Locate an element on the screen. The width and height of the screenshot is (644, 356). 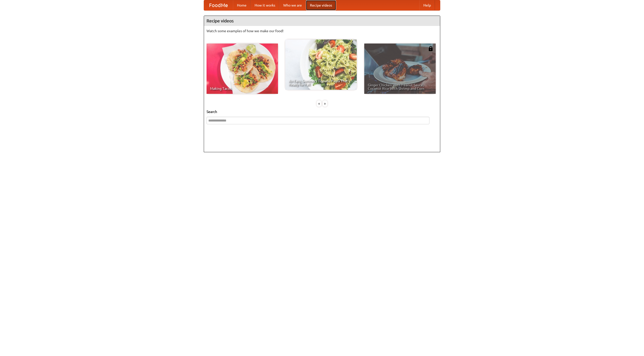
span: Making Tacos is located at coordinates (242, 89).